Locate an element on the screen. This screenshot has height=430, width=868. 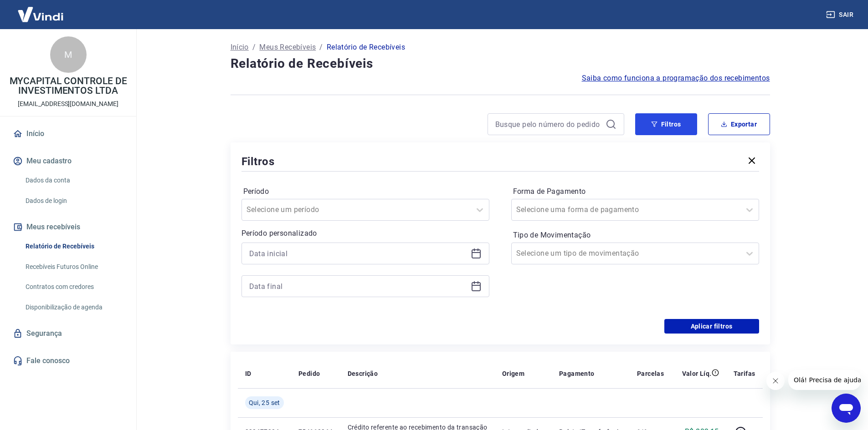
a: Contratos com credores is located at coordinates (73, 286).